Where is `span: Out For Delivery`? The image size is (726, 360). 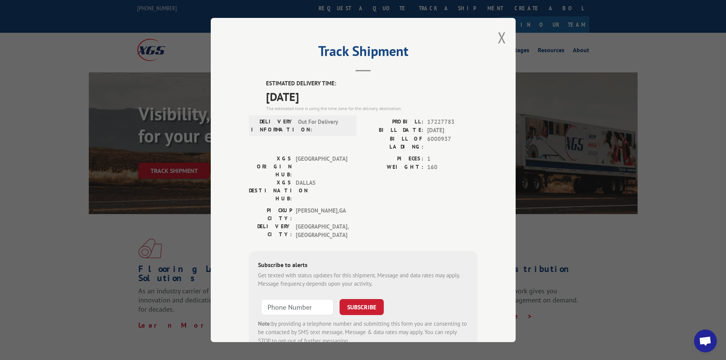
span: Out For Delivery is located at coordinates (324, 126).